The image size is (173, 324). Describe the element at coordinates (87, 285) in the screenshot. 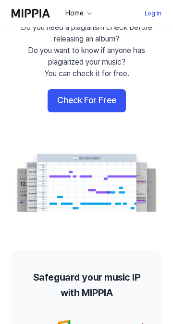

I see `h2: Safeguard your music IP with MIPPIA` at that location.